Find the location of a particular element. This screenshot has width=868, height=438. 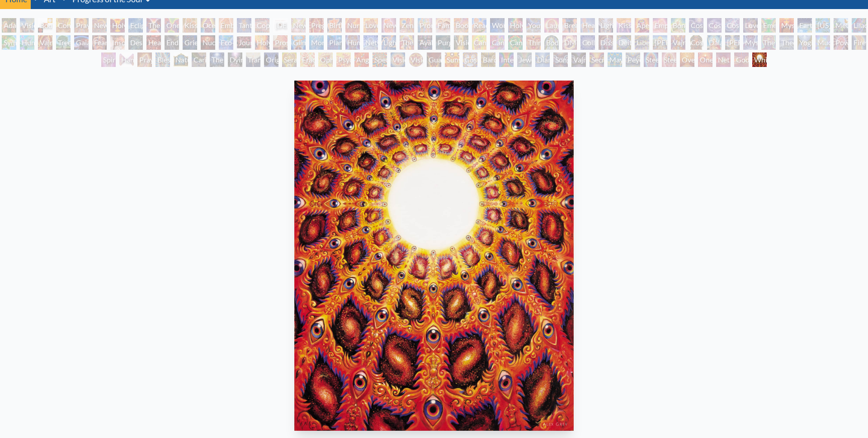

div: Ayahuasca Visitation is located at coordinates (425, 42).